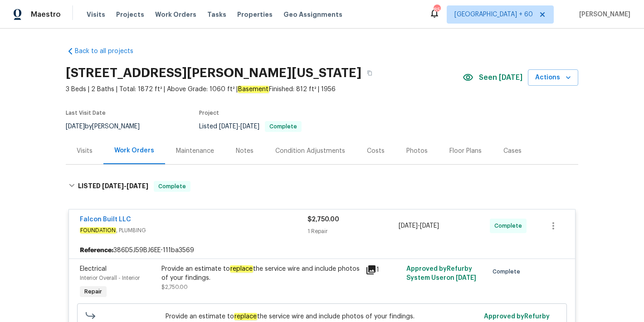 This screenshot has height=322, width=644. I want to click on div: Costs, so click(375, 151).